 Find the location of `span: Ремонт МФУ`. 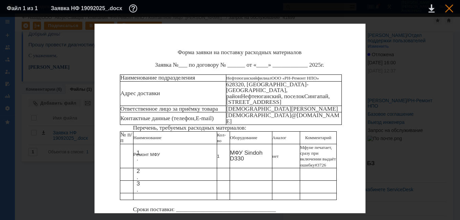

span: Ремонт МФУ is located at coordinates (147, 154).